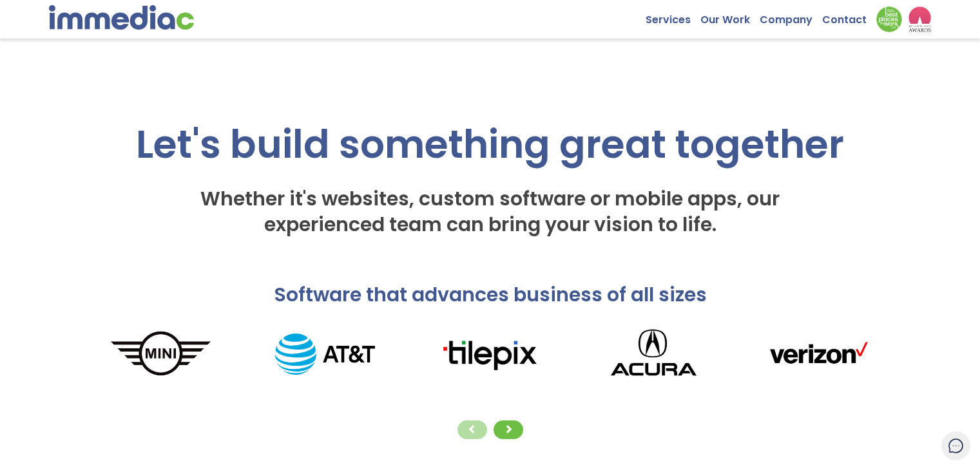  I want to click on img: logo2_wea_nobg.webp, so click(920, 20).